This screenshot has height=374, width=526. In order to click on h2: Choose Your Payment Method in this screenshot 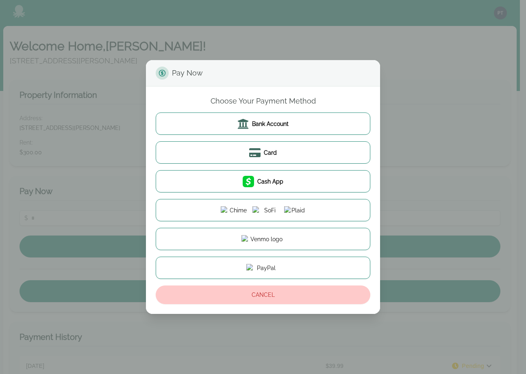, I will do `click(263, 101)`.